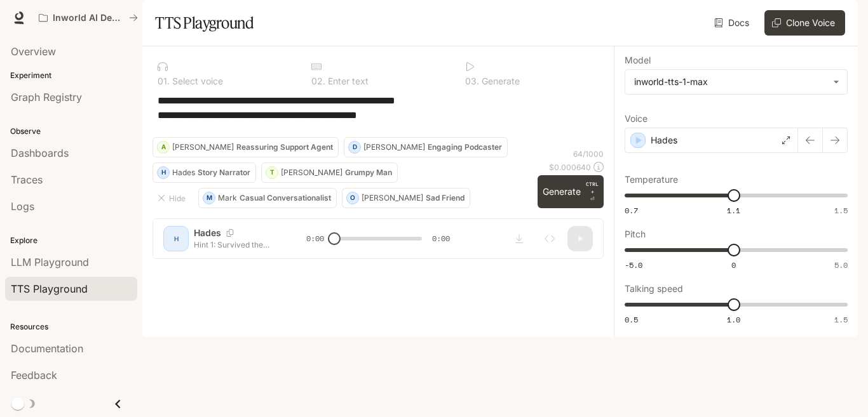 This screenshot has height=417, width=868. I want to click on p: Enter text, so click(347, 82).